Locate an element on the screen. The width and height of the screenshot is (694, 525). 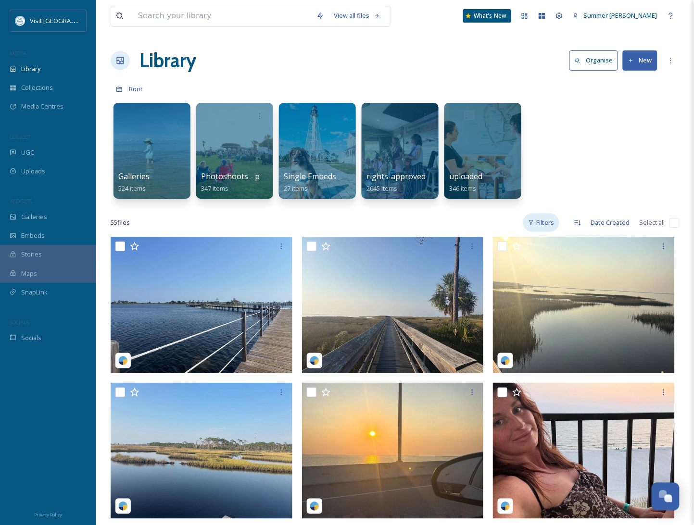
a: What's New is located at coordinates (487, 16).